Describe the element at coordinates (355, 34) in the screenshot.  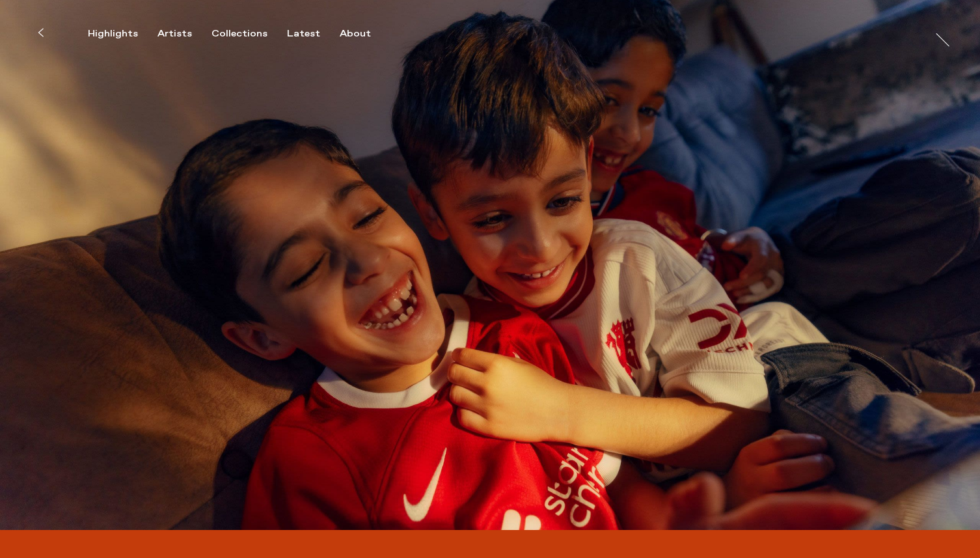
I see `div: About` at that location.